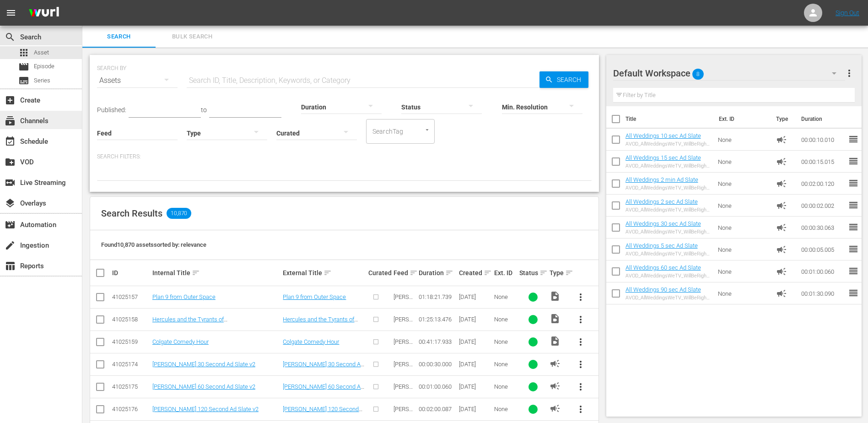 The width and height of the screenshot is (868, 423). I want to click on div: 01:18:21.739, so click(437, 297).